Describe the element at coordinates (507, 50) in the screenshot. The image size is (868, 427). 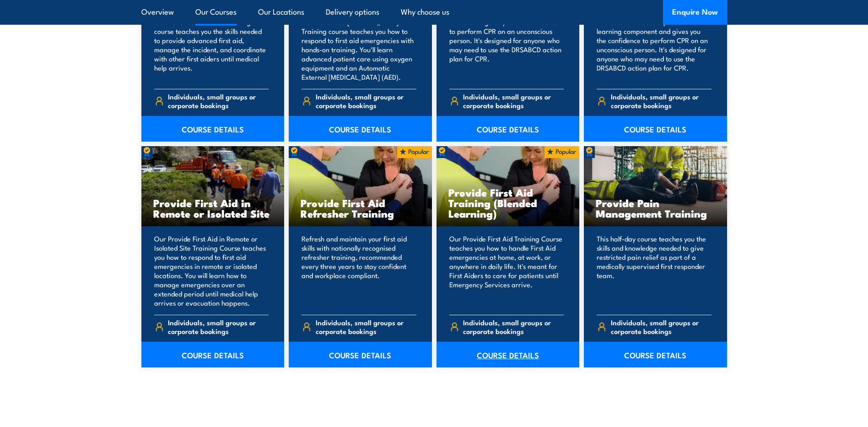
I see `p: This course gives you the confidence to perform CPR on an unconscious person. It's designed for a...` at that location.